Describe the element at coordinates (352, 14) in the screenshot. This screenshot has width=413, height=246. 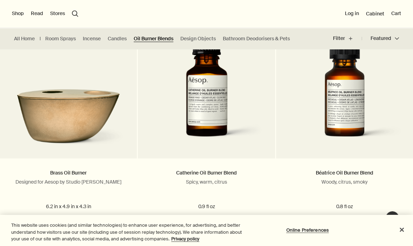
I see `button: Log in` at that location.